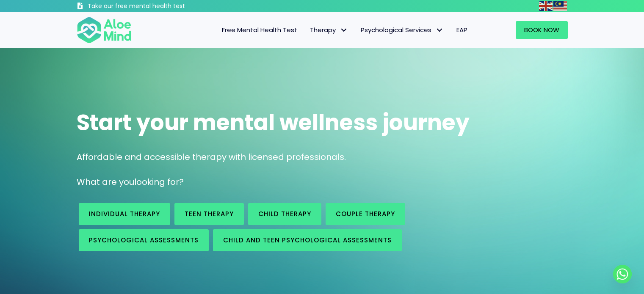 This screenshot has height=294, width=644. I want to click on img: Aloe mind Logo, so click(104, 30).